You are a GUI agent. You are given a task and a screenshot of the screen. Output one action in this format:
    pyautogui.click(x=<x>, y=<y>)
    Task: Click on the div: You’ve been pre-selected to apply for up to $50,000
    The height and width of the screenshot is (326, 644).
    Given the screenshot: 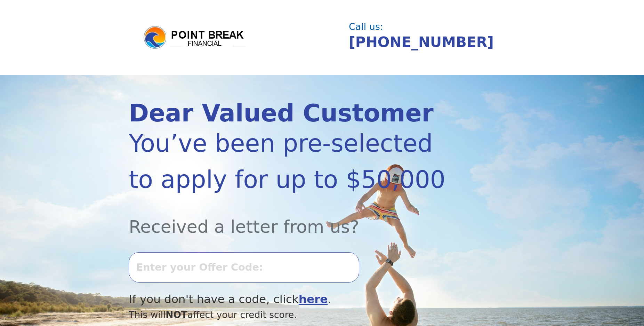 What is the action you would take?
    pyautogui.click(x=293, y=162)
    